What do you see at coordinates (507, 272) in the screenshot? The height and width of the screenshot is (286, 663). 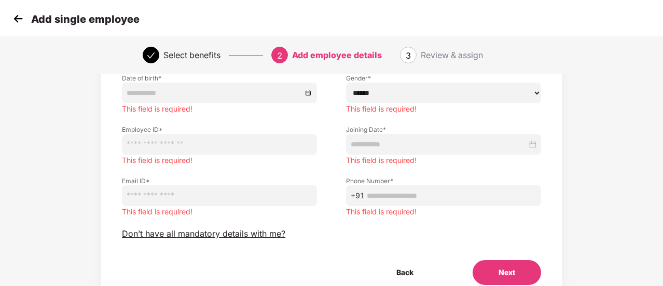 I see `button: Next` at bounding box center [507, 272].